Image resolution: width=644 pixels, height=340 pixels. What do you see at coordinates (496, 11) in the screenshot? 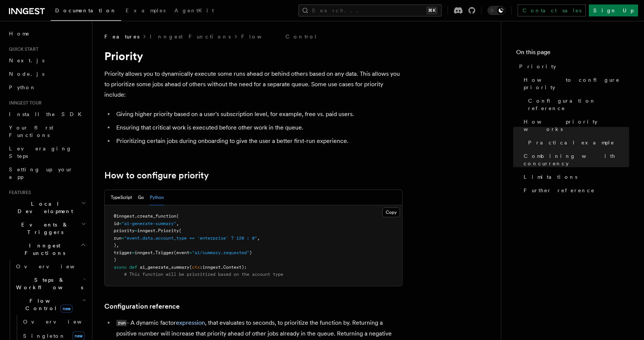
I see `button: Toggle dark mode` at bounding box center [496, 11].